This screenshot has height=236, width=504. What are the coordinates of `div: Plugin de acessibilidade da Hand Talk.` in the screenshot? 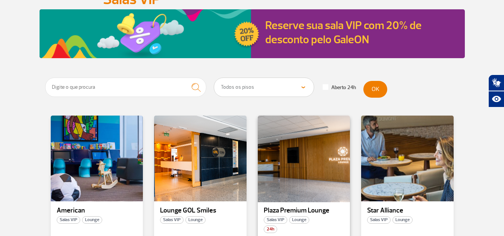 It's located at (496, 91).